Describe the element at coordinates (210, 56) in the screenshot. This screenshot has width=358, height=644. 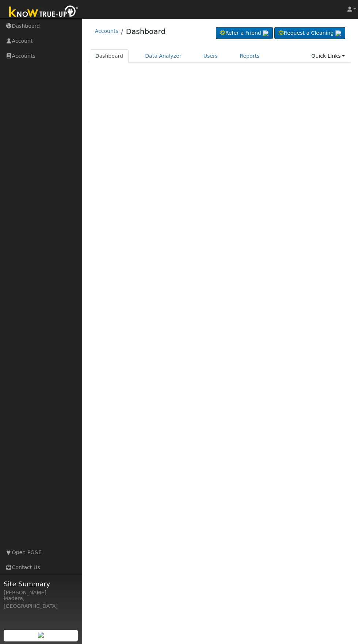
I see `a: Users` at that location.